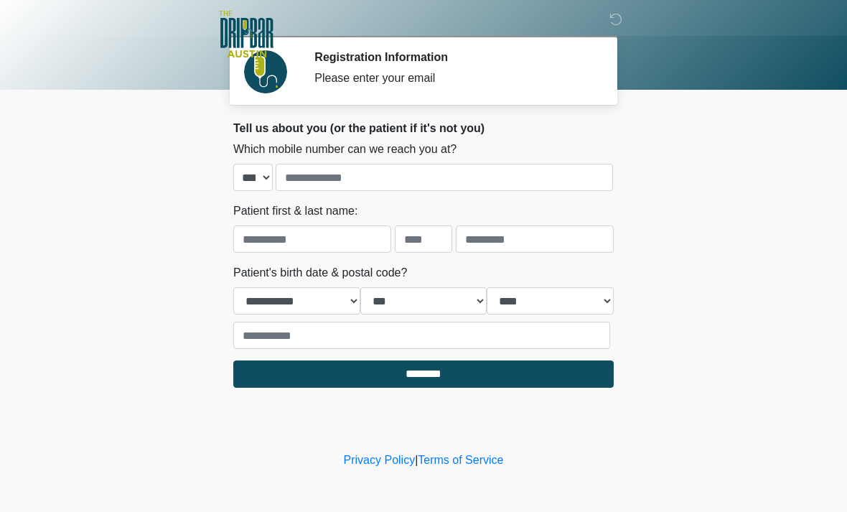 Image resolution: width=847 pixels, height=512 pixels. Describe the element at coordinates (265, 72) in the screenshot. I see `img: Agent Avatar` at that location.